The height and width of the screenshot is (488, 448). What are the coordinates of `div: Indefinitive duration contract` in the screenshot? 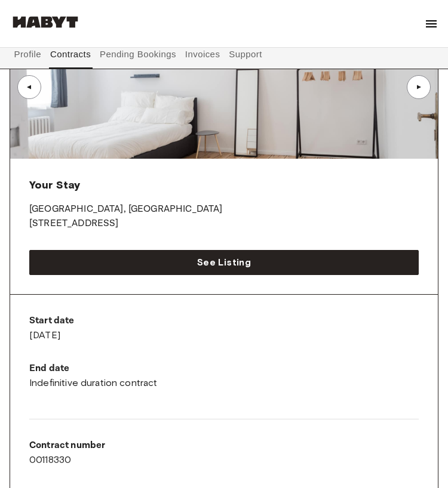 It's located at (224, 376).